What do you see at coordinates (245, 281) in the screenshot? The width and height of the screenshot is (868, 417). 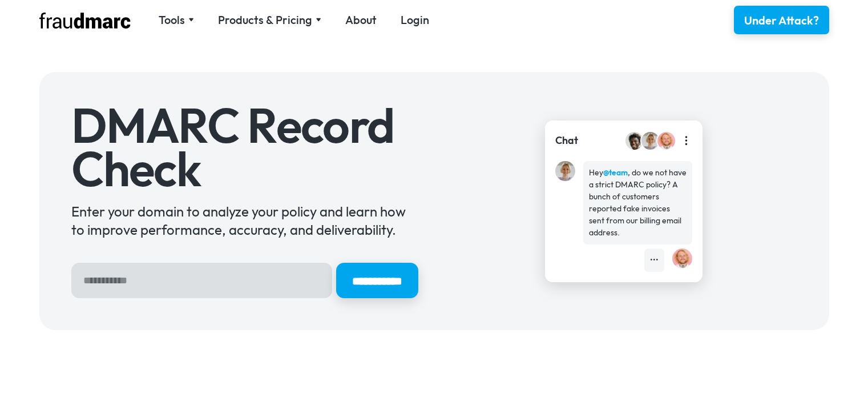 I see `form: Hero Sign Up Form` at bounding box center [245, 281].